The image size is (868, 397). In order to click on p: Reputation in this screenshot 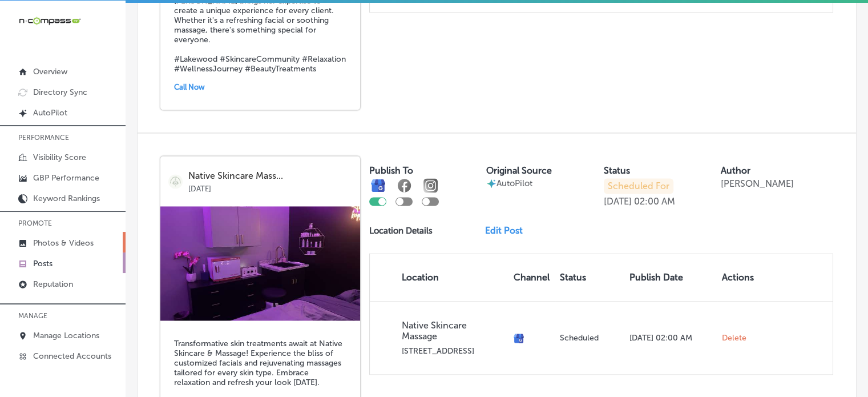, I will do `click(53, 284)`.